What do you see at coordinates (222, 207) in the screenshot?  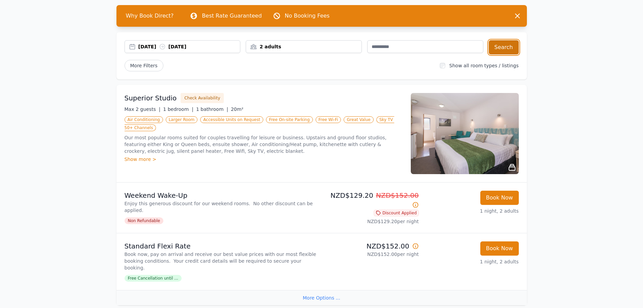 I see `p: Enjoy this generous discount for our weekend rooms. No other discount can be applied.` at bounding box center [222, 207].